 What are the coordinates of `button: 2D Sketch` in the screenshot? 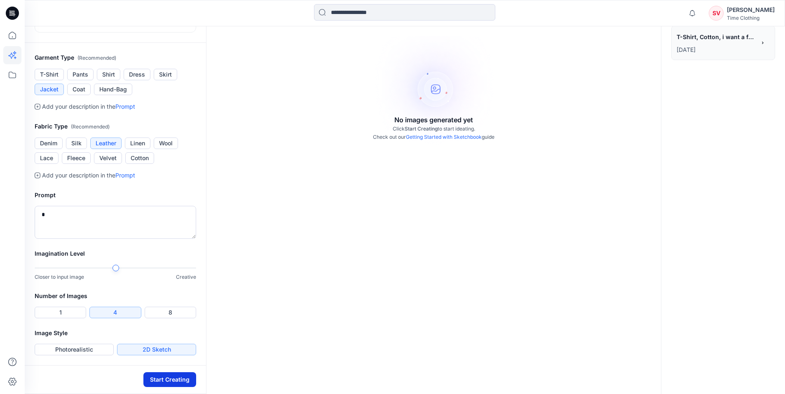 It's located at (157, 350).